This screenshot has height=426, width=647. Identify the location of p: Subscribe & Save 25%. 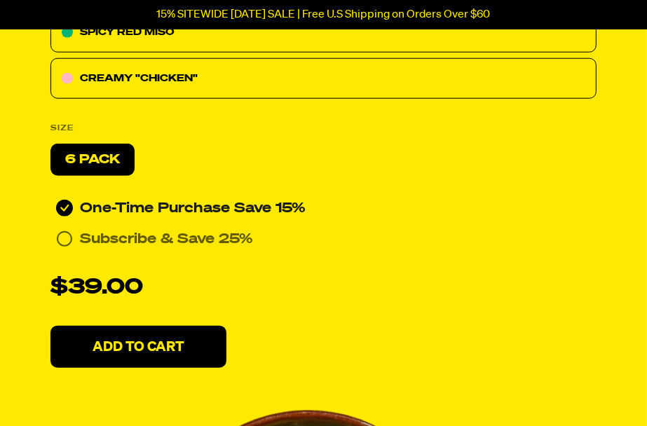
(166, 239).